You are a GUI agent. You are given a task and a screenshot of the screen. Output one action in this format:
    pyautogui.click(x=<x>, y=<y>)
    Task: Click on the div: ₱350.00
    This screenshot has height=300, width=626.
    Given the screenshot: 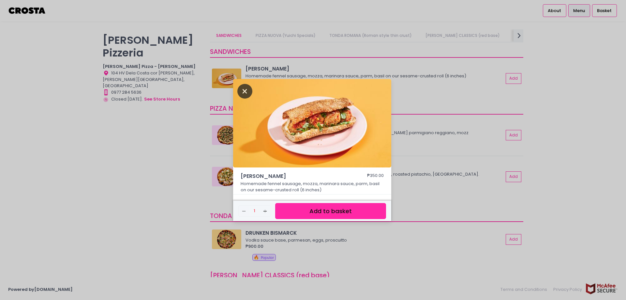 What is the action you would take?
    pyautogui.click(x=376, y=176)
    